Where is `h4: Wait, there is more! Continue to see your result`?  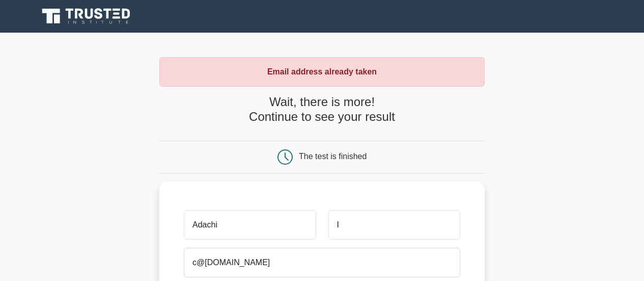 h4: Wait, there is more! Continue to see your result is located at coordinates (322, 110).